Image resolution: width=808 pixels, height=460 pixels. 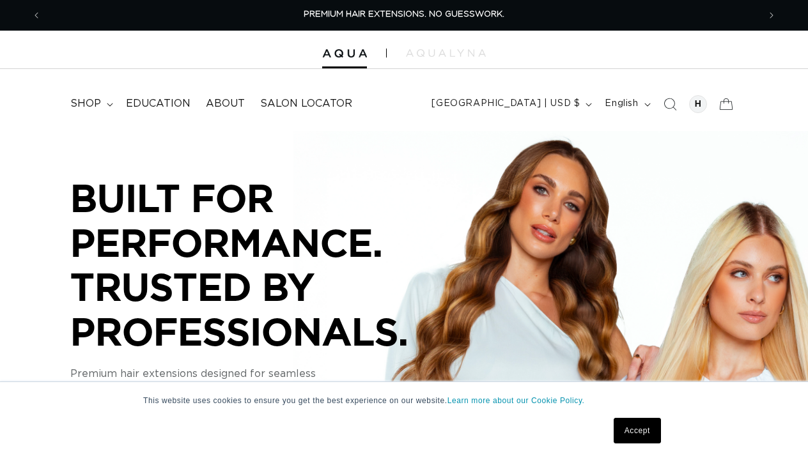 I want to click on a: Salon Locator, so click(x=306, y=104).